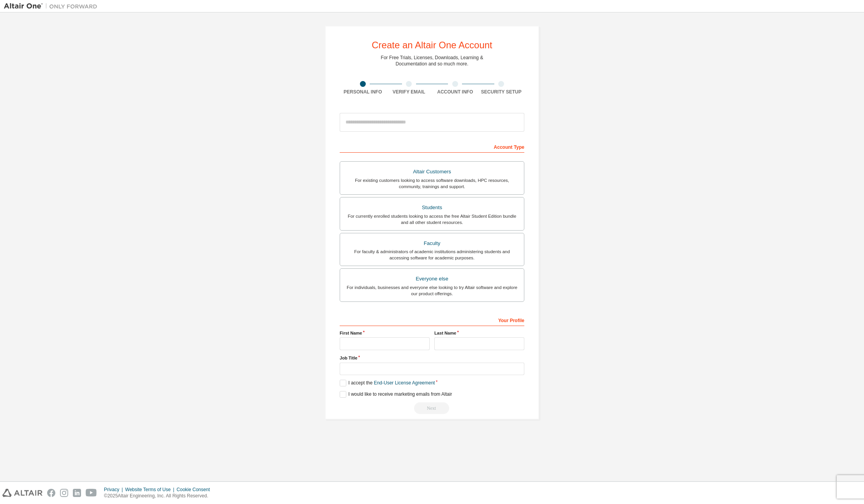  I want to click on div: Create an Altair One Account, so click(432, 45).